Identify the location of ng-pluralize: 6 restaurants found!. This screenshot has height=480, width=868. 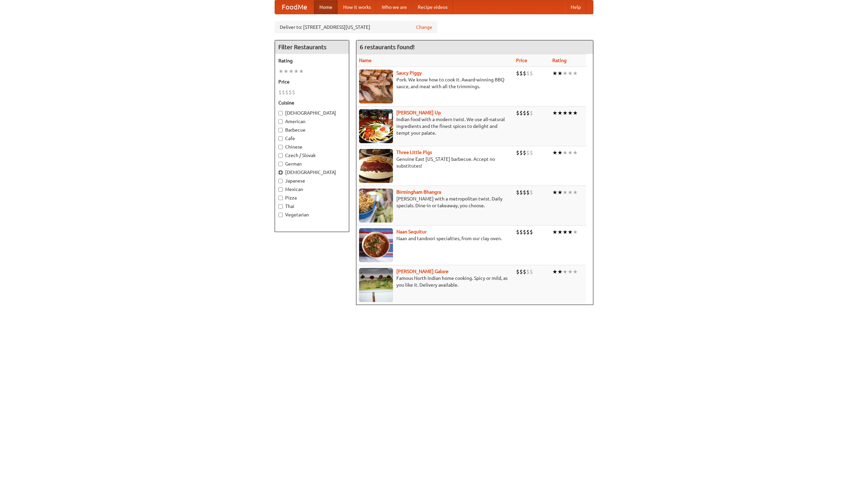
(387, 47).